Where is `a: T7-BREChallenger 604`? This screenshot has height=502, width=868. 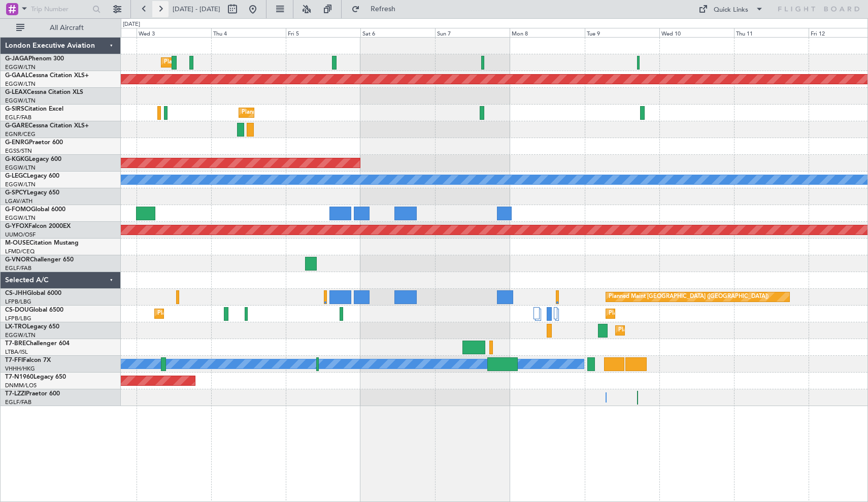 a: T7-BREChallenger 604 is located at coordinates (37, 344).